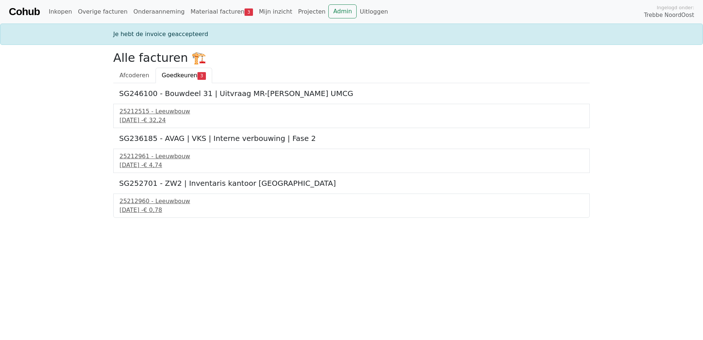 This screenshot has height=340, width=703. I want to click on div: 25212515 - Leeuwbouw, so click(351, 111).